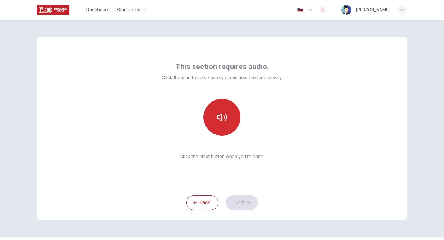 The image size is (444, 240). Describe the element at coordinates (98, 10) in the screenshot. I see `button: Dashboard` at that location.